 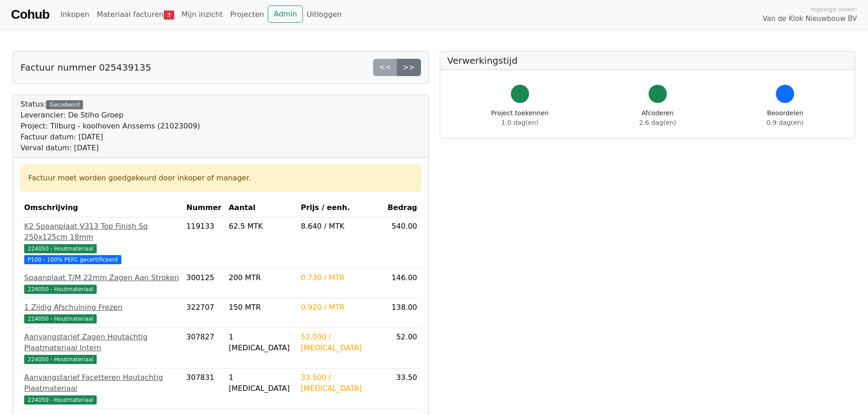 What do you see at coordinates (401, 313) in the screenshot?
I see `td: 138.00` at bounding box center [401, 313].